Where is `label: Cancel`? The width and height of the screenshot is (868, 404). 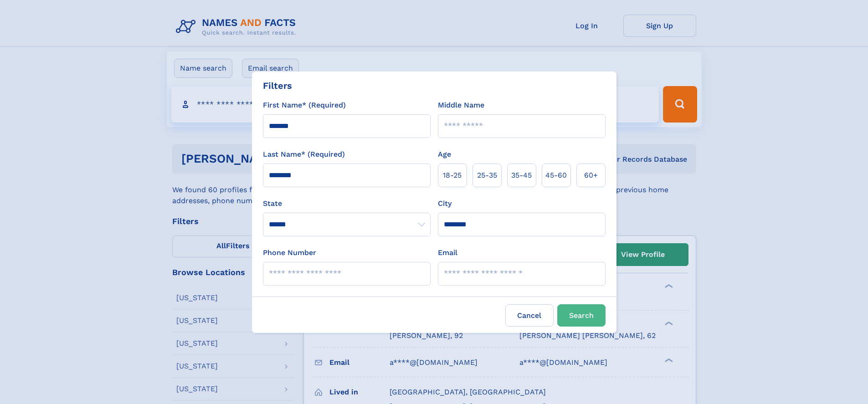
label: Cancel is located at coordinates (530, 315).